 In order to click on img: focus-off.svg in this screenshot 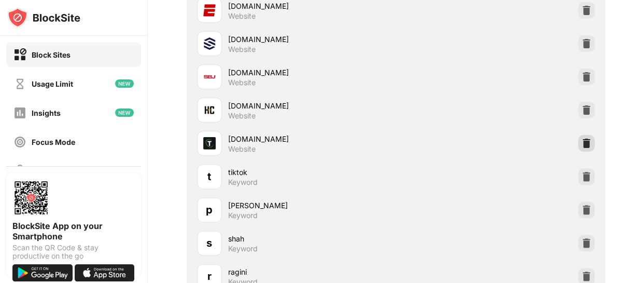, I will do `click(20, 142)`.